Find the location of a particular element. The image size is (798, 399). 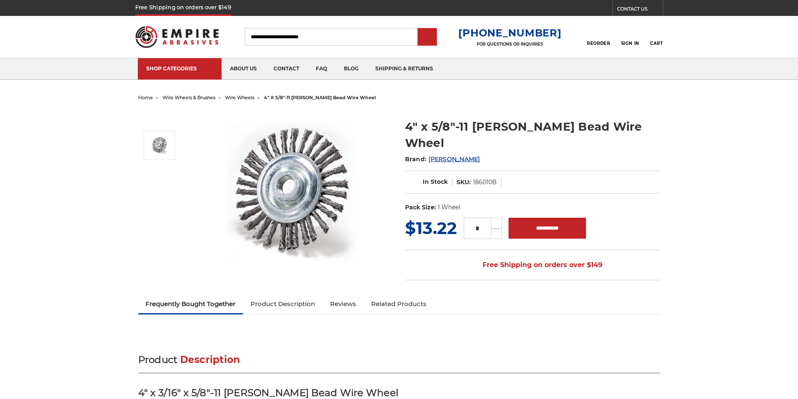

img: Empire Abrasives is located at coordinates (177, 37).